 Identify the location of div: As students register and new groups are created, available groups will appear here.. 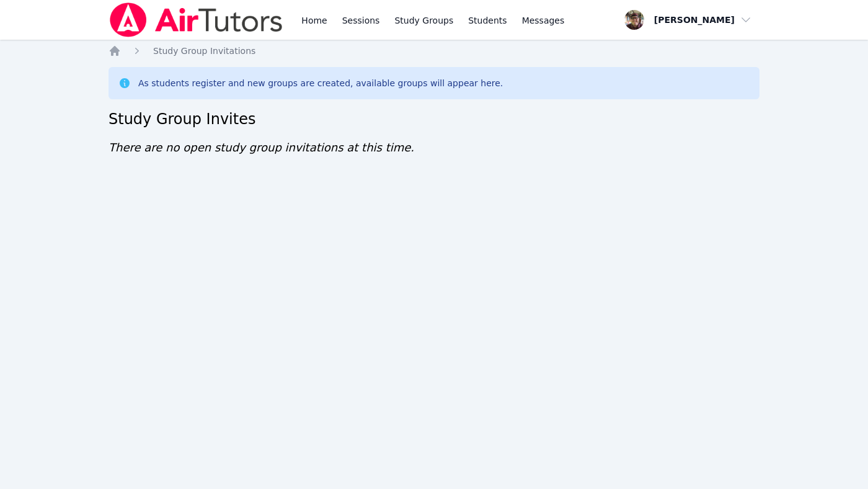
(321, 83).